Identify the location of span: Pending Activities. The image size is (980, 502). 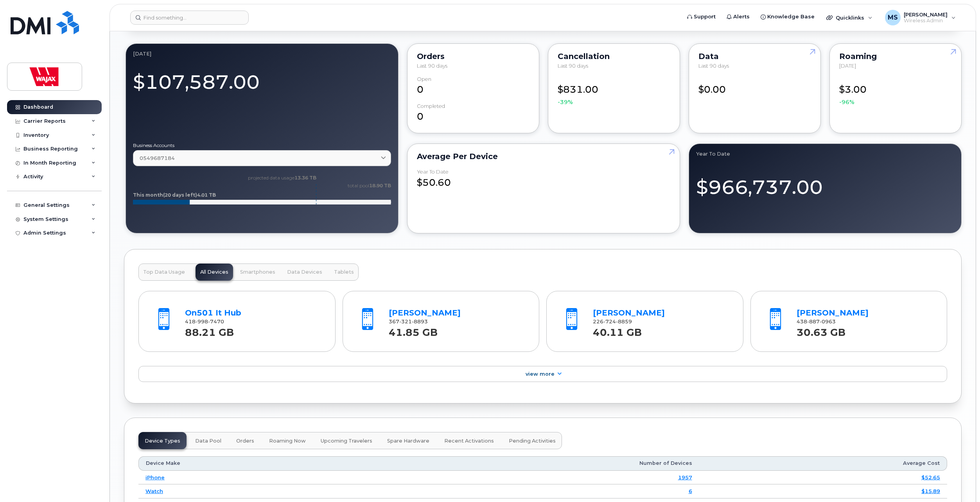
(532, 441).